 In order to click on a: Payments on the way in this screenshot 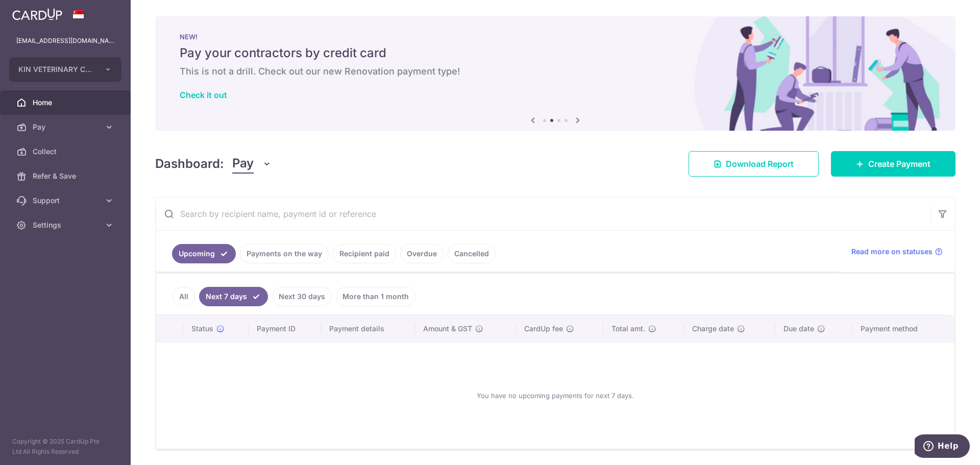, I will do `click(284, 254)`.